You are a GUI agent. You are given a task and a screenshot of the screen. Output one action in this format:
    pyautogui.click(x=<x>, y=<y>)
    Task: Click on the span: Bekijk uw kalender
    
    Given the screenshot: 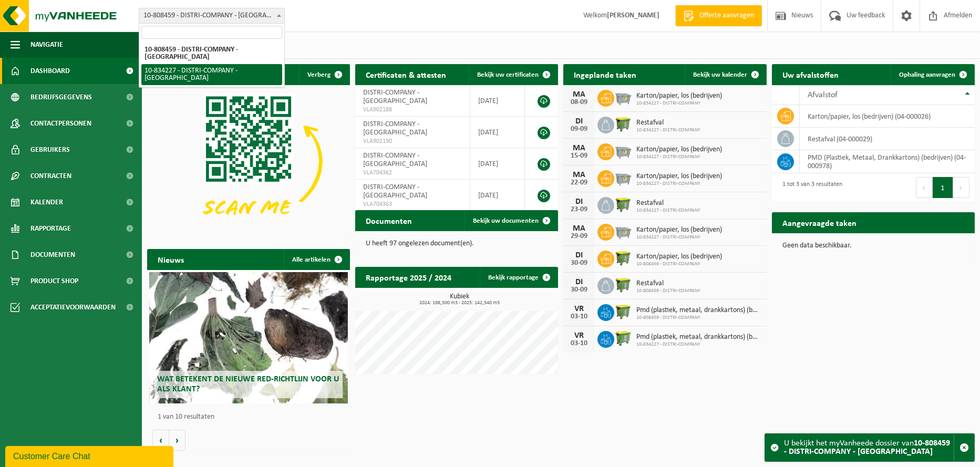 What is the action you would take?
    pyautogui.click(x=720, y=75)
    